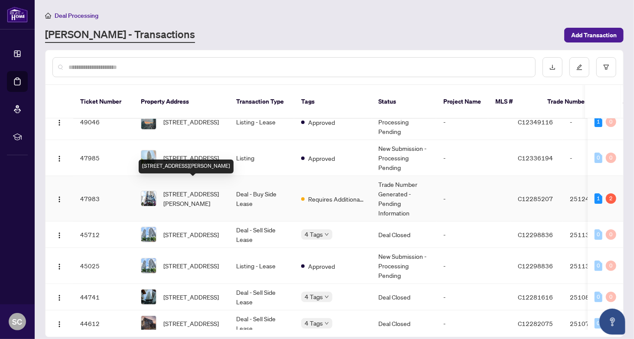 This screenshot has height=339, width=634. I want to click on span: edit, so click(580, 67).